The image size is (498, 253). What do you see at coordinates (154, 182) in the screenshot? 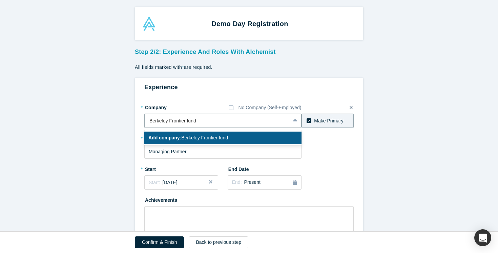
I see `span: Start:` at bounding box center [154, 182].